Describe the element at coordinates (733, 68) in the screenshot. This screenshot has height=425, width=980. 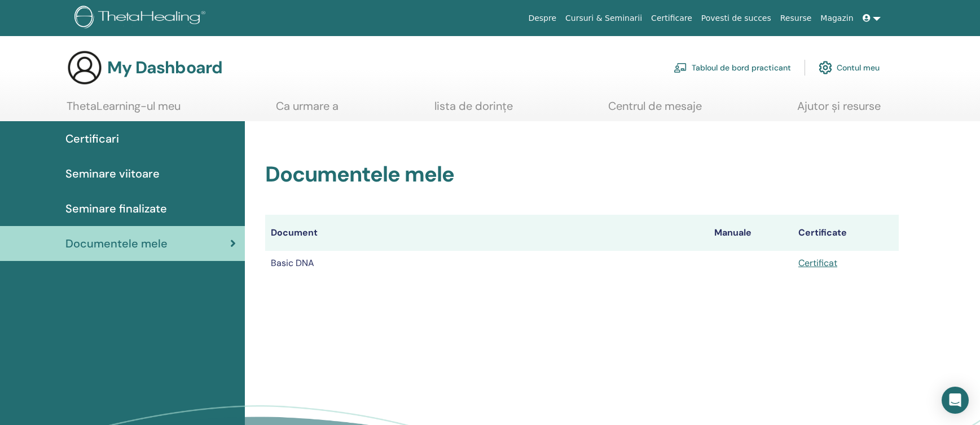
I see `a: Tabloul de bord practicant` at that location.